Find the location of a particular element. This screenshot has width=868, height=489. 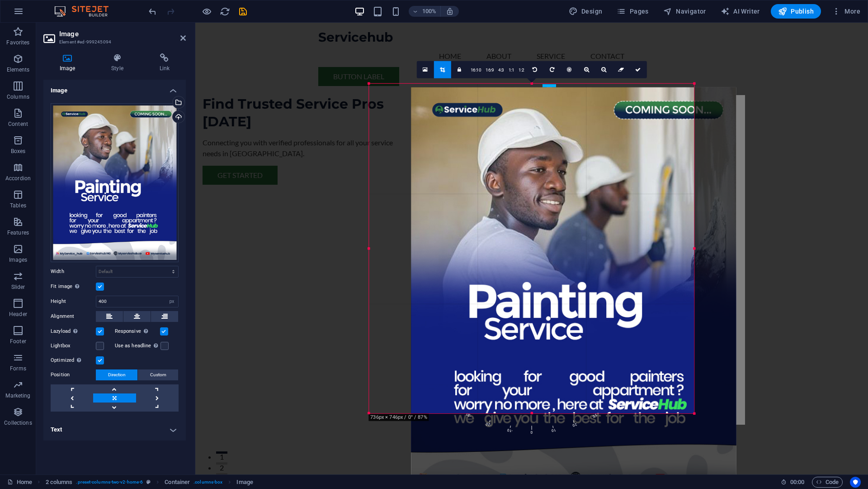

p: Features is located at coordinates (18, 232).